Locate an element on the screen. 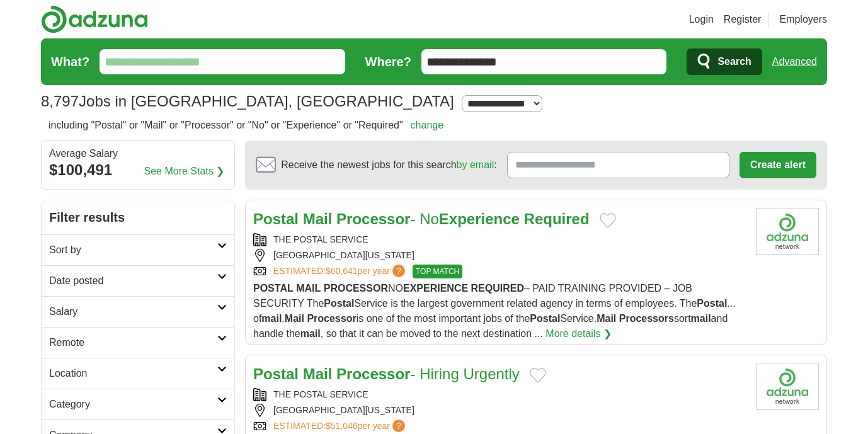  a: Login is located at coordinates (701, 19).